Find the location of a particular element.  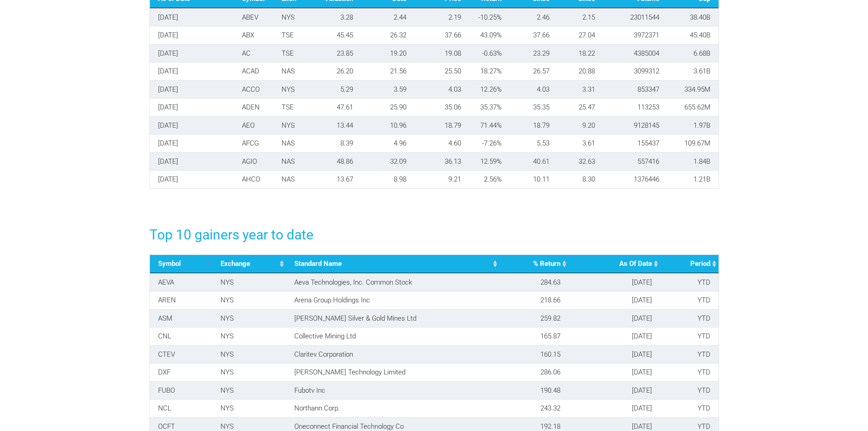

td: 10.11 is located at coordinates (534, 180).